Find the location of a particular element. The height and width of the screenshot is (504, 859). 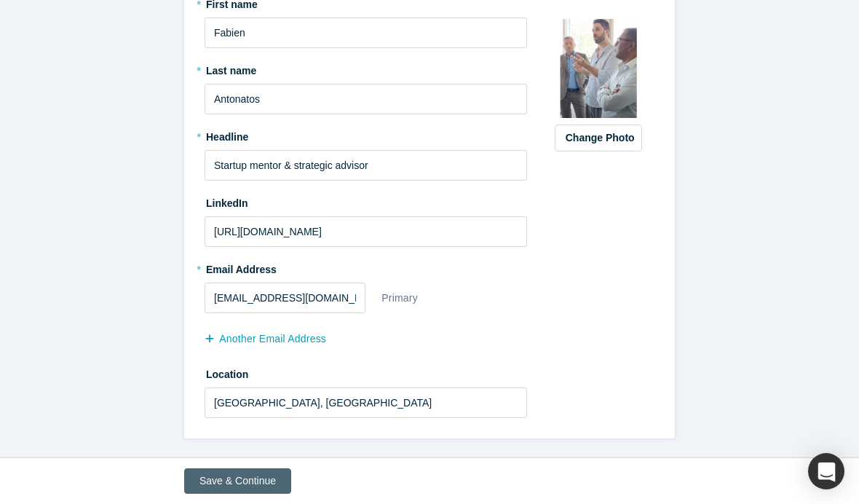

label: Location is located at coordinates (366, 372).